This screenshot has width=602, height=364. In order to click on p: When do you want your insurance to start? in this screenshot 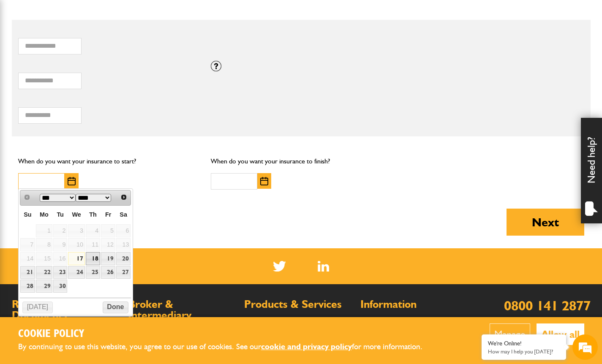, I will do `click(108, 161)`.